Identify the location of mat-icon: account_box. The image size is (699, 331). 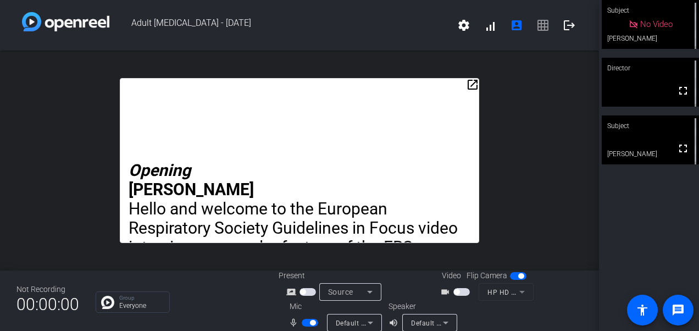
(517, 25).